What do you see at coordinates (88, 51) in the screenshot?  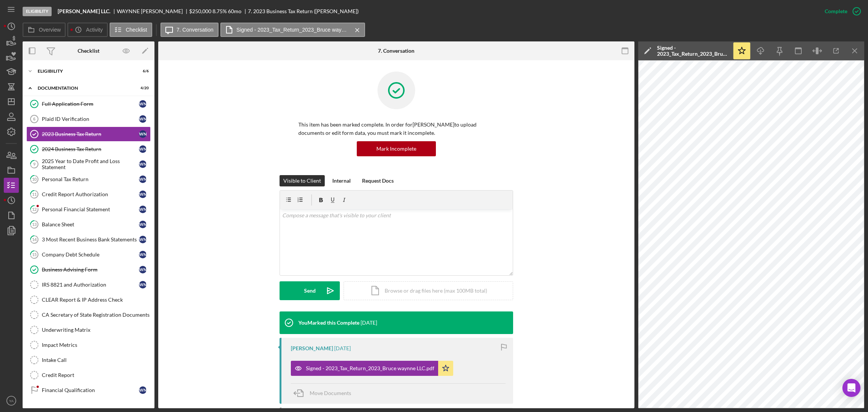 I see `div: Checklist` at bounding box center [88, 51].